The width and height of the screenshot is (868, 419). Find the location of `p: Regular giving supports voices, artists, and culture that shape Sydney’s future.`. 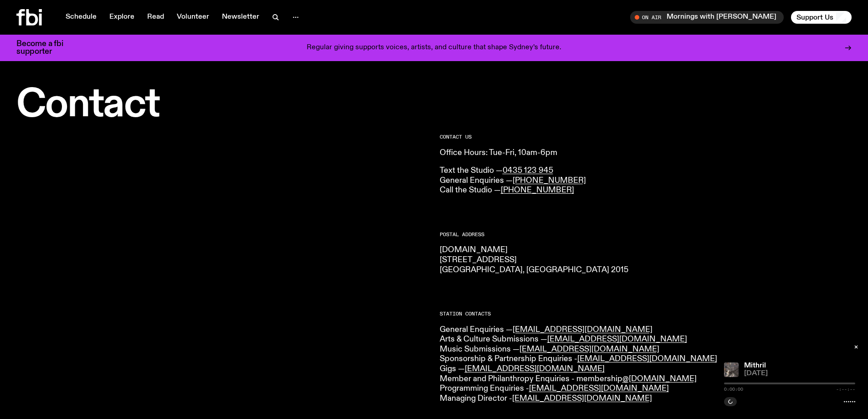

p: Regular giving supports voices, artists, and culture that shape Sydney’s future. is located at coordinates (434, 48).